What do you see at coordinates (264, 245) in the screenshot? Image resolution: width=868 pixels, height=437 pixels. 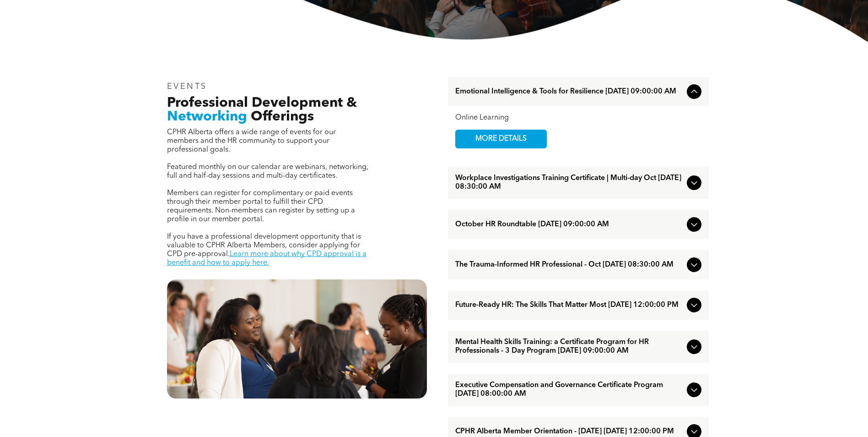 I see `span: If you have a professional development opportunity that is valuable to CPHR Alberta Members, cons...` at bounding box center [264, 245].